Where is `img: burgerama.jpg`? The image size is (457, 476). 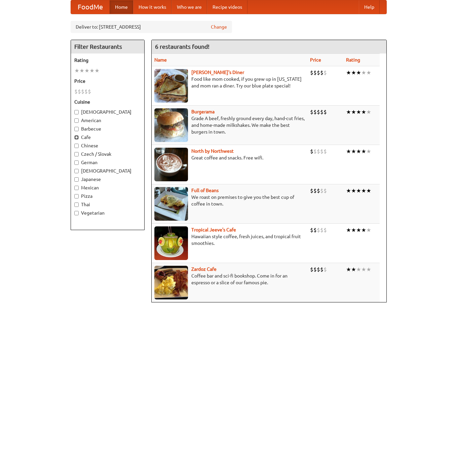
img: burgerama.jpg is located at coordinates (171, 125).